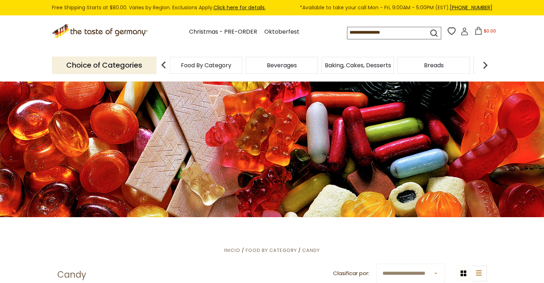 The height and width of the screenshot is (283, 544). What do you see at coordinates (434, 65) in the screenshot?
I see `a: Breads` at bounding box center [434, 65].